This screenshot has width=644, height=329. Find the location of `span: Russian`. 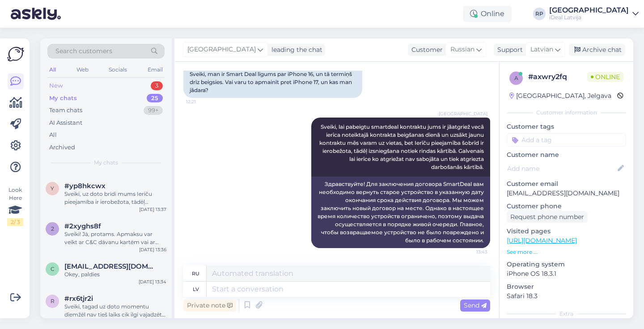

span: Russian is located at coordinates (462, 49).